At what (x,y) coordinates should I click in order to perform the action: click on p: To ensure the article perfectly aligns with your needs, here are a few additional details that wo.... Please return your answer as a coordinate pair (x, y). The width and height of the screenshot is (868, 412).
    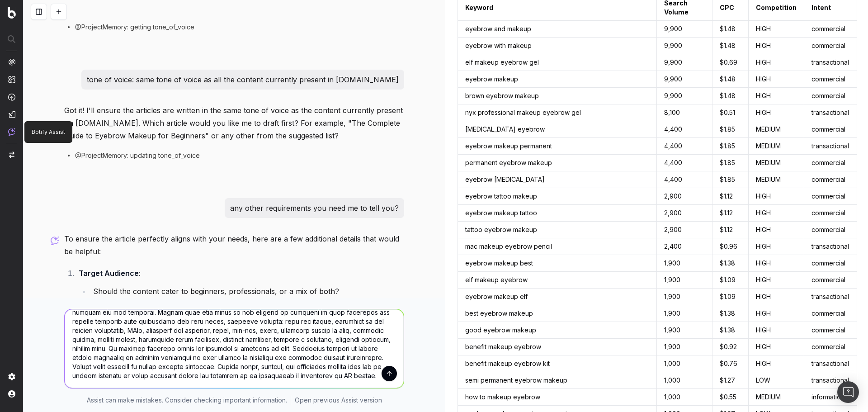
    Looking at the image, I should click on (234, 245).